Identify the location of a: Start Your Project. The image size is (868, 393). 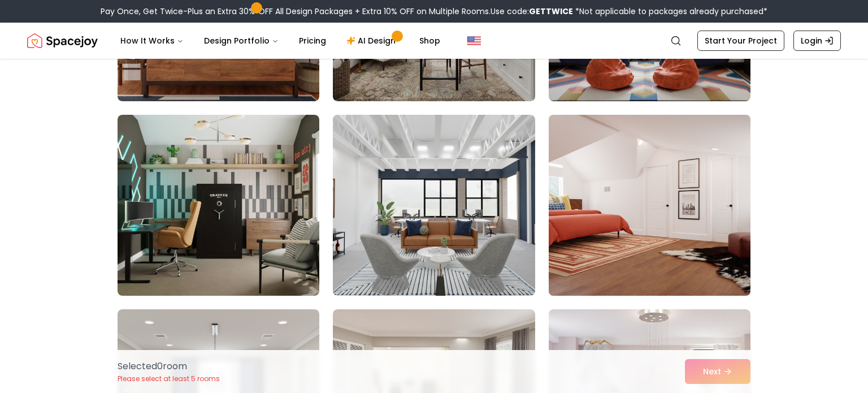
(741, 41).